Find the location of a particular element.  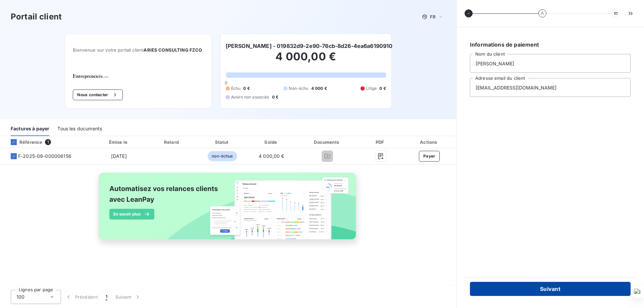

button: Payer is located at coordinates (429, 156).